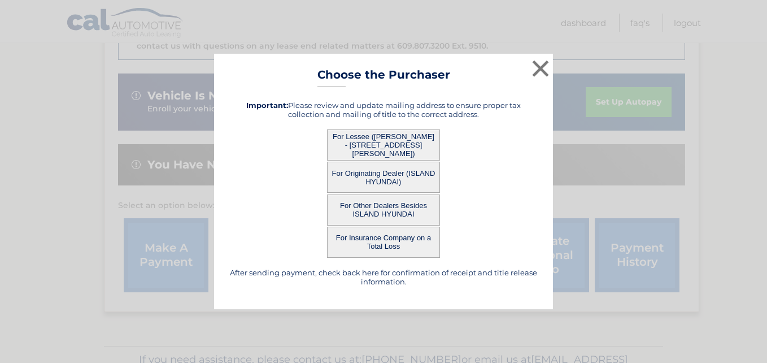 The height and width of the screenshot is (363, 767). Describe the element at coordinates (384, 110) in the screenshot. I see `h5: Please review and update mailing address to ensure proper tax collection and mailing of title to ...` at that location.